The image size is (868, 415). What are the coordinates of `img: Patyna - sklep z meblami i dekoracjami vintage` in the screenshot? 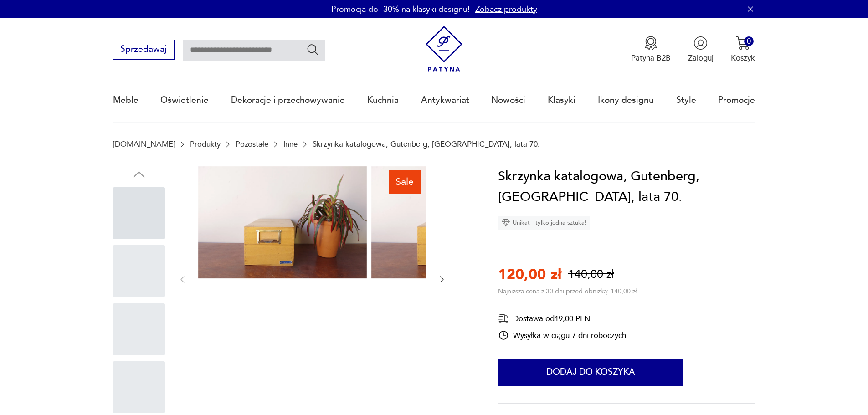 It's located at (444, 48).